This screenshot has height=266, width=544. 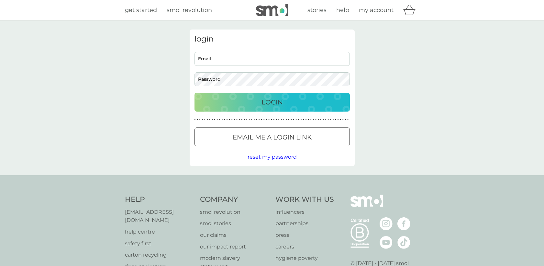 What do you see at coordinates (305, 223) in the screenshot?
I see `p: partnerships` at bounding box center [305, 223].